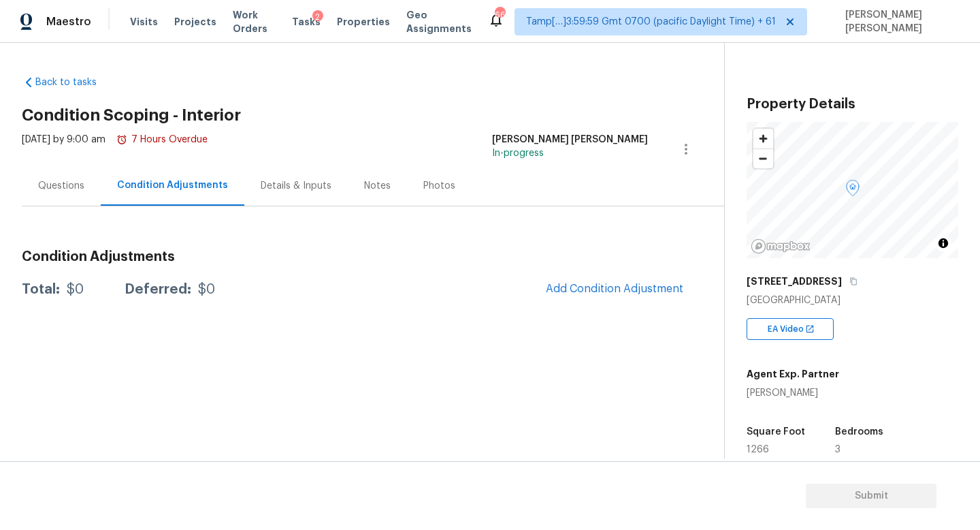 The width and height of the screenshot is (980, 530). I want to click on span: 7 Hours Overdue, so click(162, 140).